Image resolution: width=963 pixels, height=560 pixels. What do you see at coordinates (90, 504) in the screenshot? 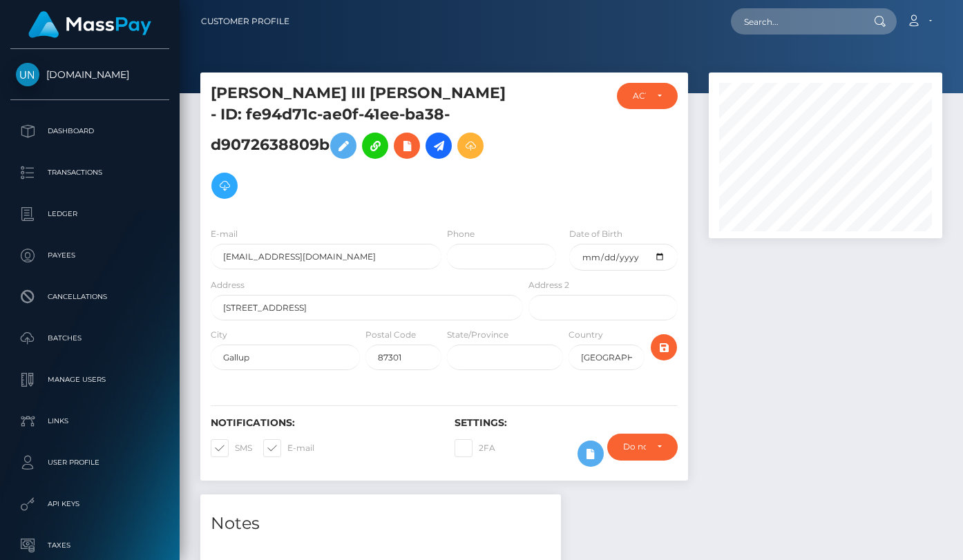
I see `p: API Keys` at bounding box center [90, 504].